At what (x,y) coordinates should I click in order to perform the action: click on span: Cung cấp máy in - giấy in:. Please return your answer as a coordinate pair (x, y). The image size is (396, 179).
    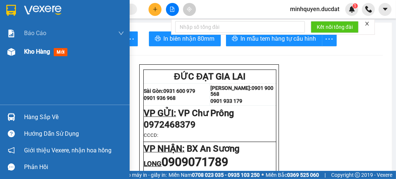
    Looking at the image, I should click on (138, 175).